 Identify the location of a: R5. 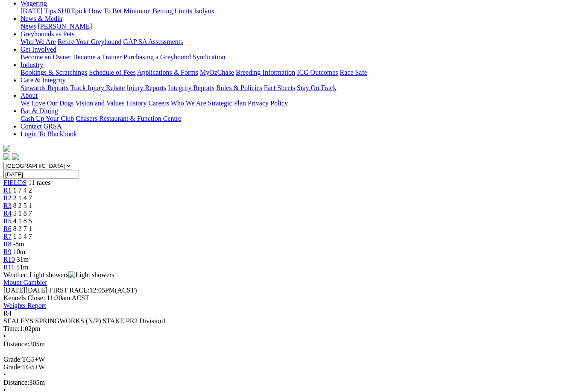
(7, 221).